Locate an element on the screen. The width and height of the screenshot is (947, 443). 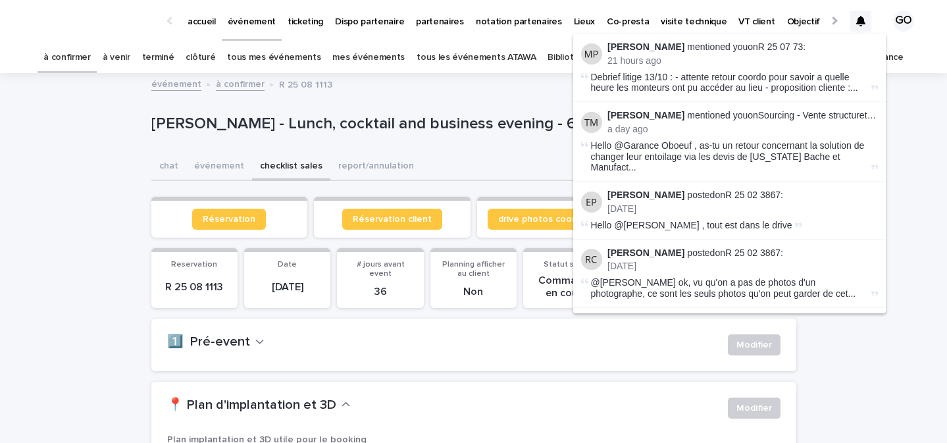
button: report/annulation is located at coordinates (376, 167).